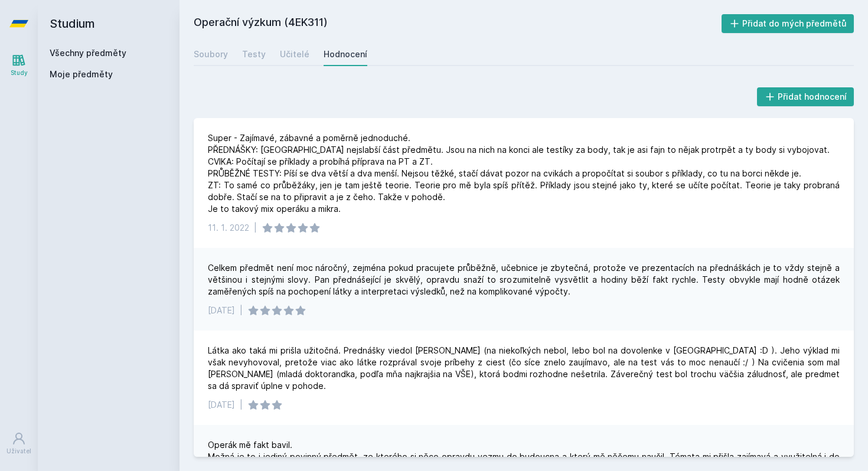 This screenshot has height=471, width=868. Describe the element at coordinates (254, 55) in the screenshot. I see `a: Testy` at that location.